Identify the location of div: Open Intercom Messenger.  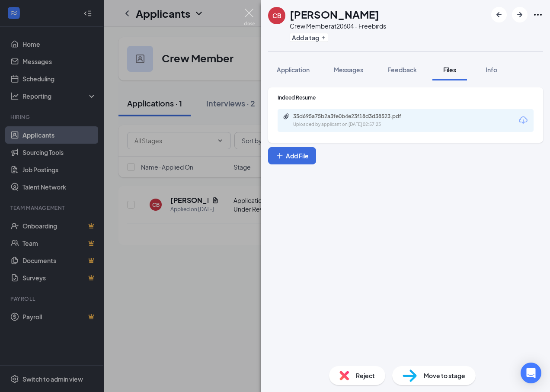
(531, 373).